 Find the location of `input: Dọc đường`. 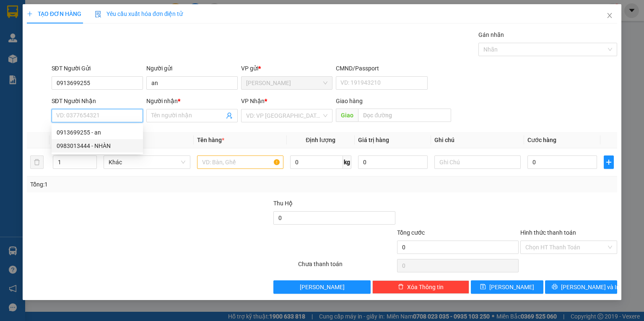

input: Dọc đường is located at coordinates (404, 115).